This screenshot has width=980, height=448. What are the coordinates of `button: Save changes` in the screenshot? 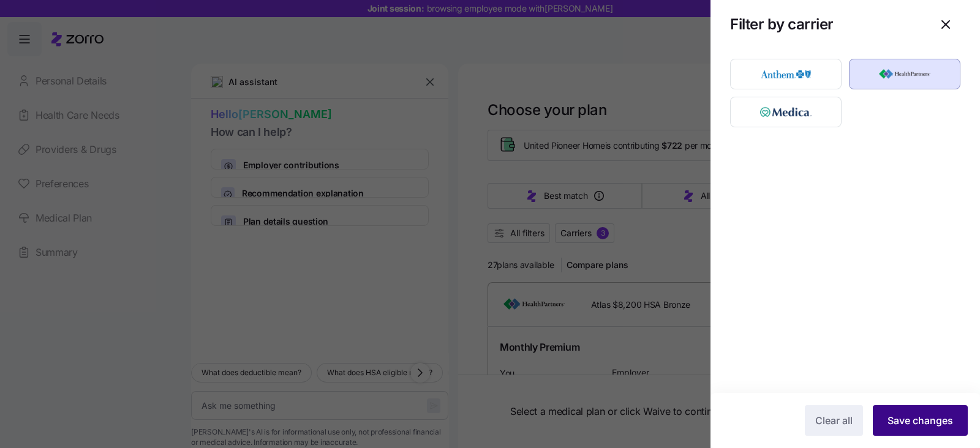 It's located at (920, 421).